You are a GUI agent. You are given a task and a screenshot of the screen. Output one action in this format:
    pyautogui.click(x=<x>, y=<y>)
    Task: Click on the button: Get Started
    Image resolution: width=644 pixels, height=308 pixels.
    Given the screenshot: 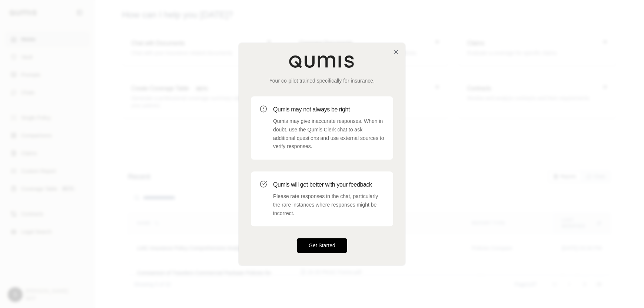 What is the action you would take?
    pyautogui.click(x=322, y=246)
    